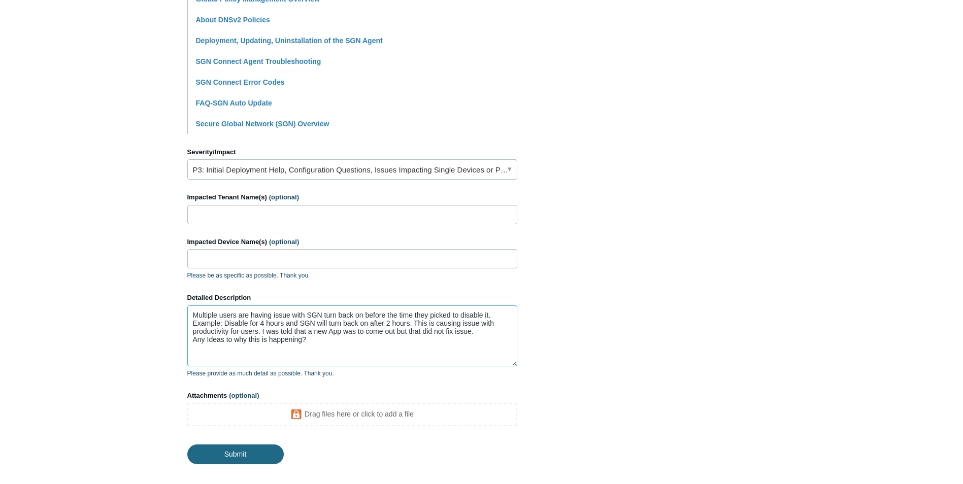 The height and width of the screenshot is (484, 963). Describe the element at coordinates (352, 276) in the screenshot. I see `p: Please be as specific as possible. Thank you.` at that location.